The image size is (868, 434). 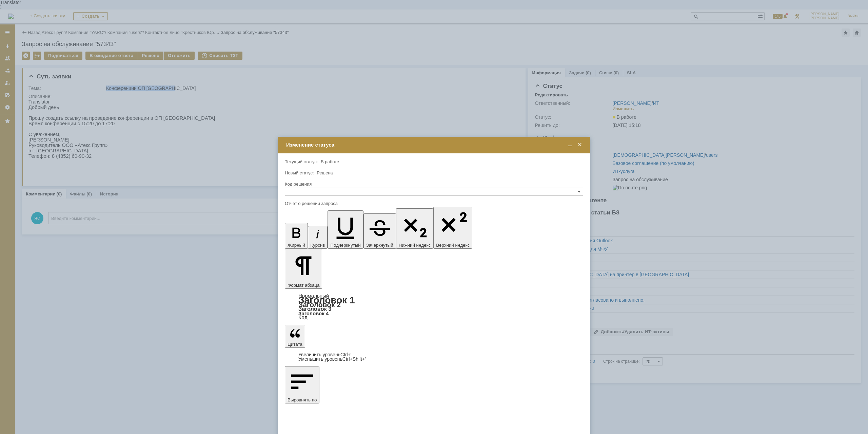 I want to click on span: Цитата, so click(x=295, y=344).